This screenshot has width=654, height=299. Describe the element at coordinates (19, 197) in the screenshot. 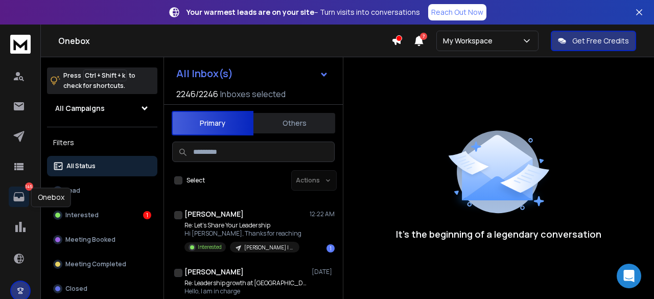

I see `a: 145` at that location.